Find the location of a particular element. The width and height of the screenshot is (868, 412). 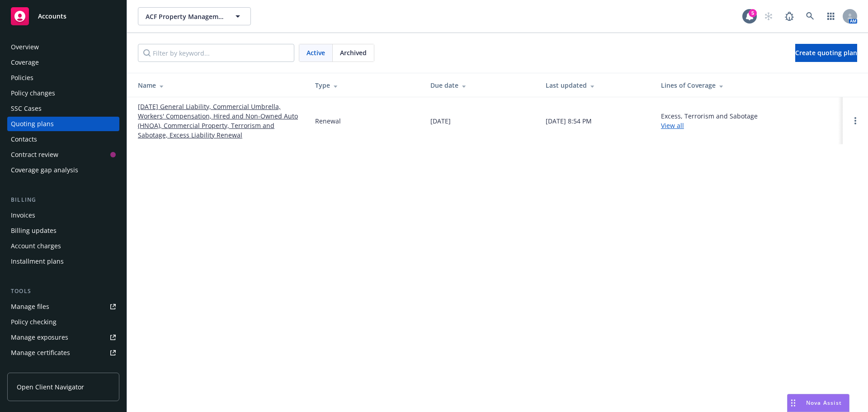

a: Policy checking is located at coordinates (63, 322).